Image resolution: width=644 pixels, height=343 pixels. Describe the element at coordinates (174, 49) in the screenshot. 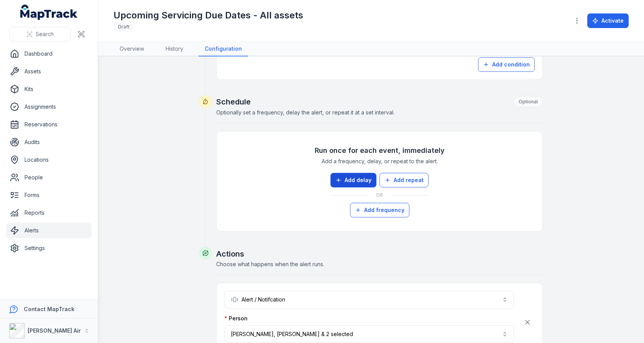

I see `a: History` at that location.